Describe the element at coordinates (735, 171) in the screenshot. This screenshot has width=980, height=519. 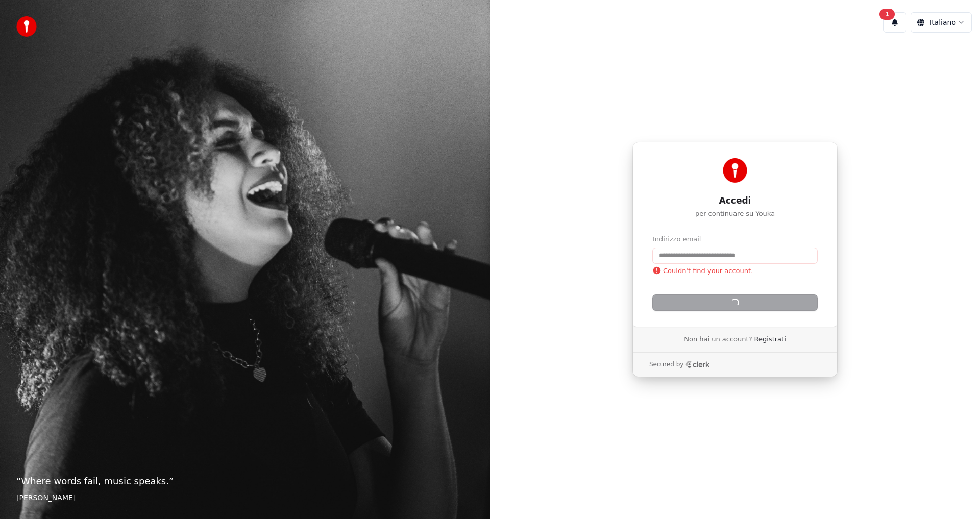
I see `img: Youka` at that location.